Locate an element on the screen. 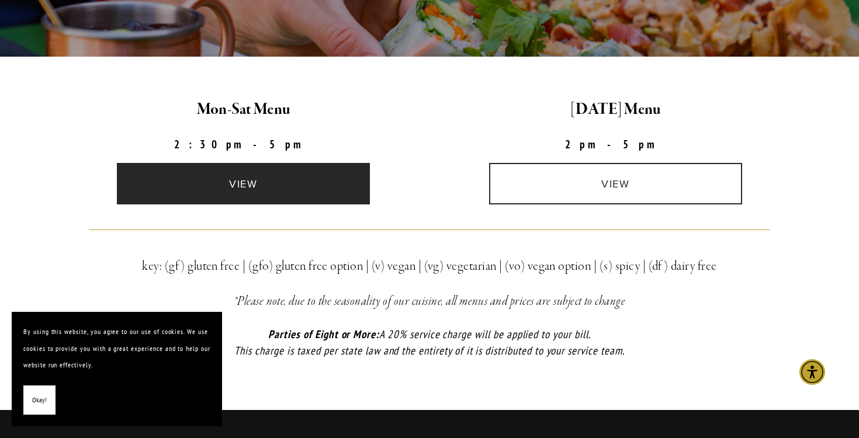  button: Okay! is located at coordinates (39, 400).